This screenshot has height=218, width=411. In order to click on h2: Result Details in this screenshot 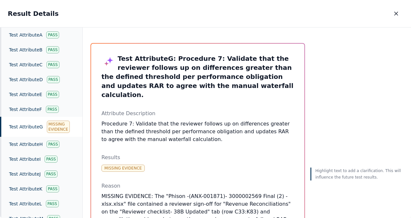, I will do `click(33, 14)`.